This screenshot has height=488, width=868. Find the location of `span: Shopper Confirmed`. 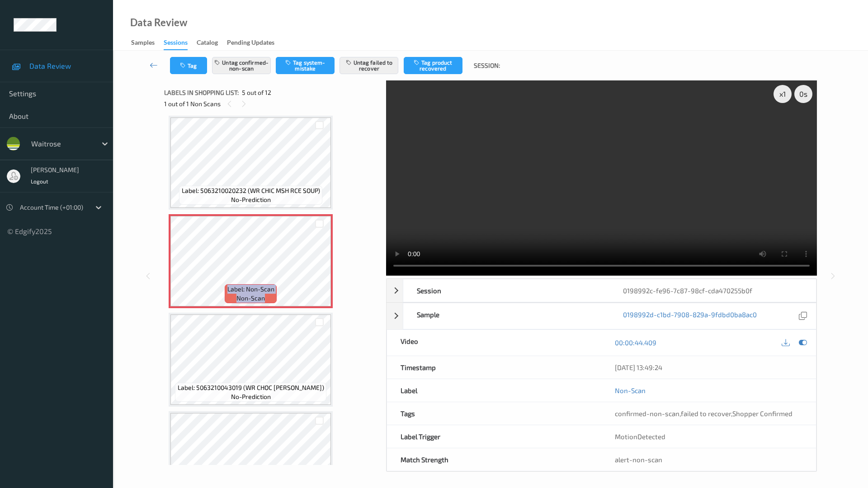

span: Shopper Confirmed is located at coordinates (762, 413).